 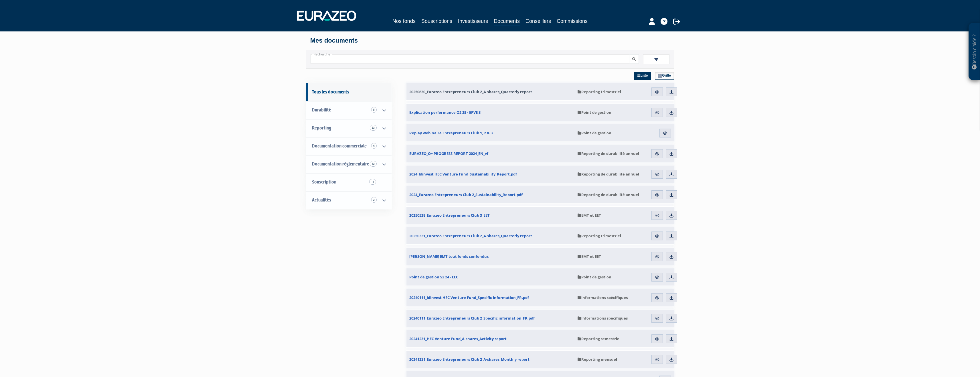 What do you see at coordinates (491, 236) in the screenshot?
I see `a: 20250331_Eurazeo Entrepreneurs Club 2_A-shares_Quarterly report` at bounding box center [491, 236].